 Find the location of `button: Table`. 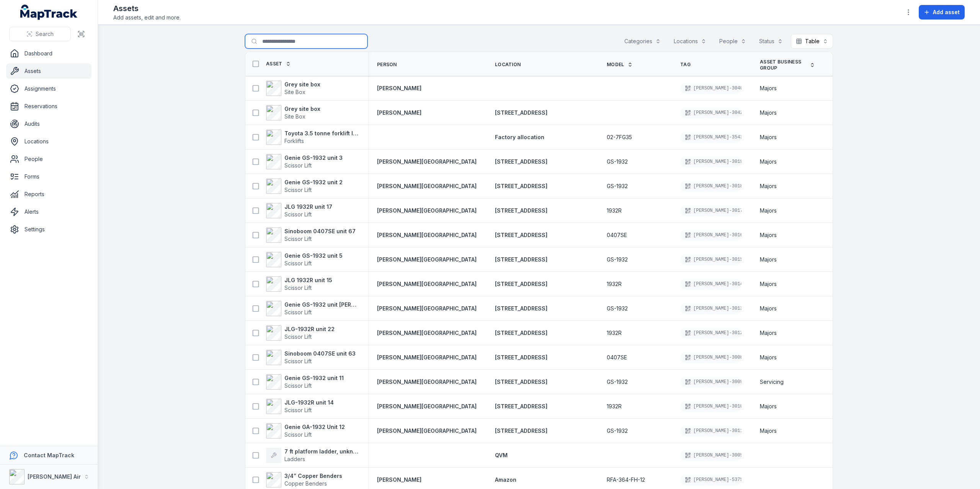

button: Table is located at coordinates (812, 42).